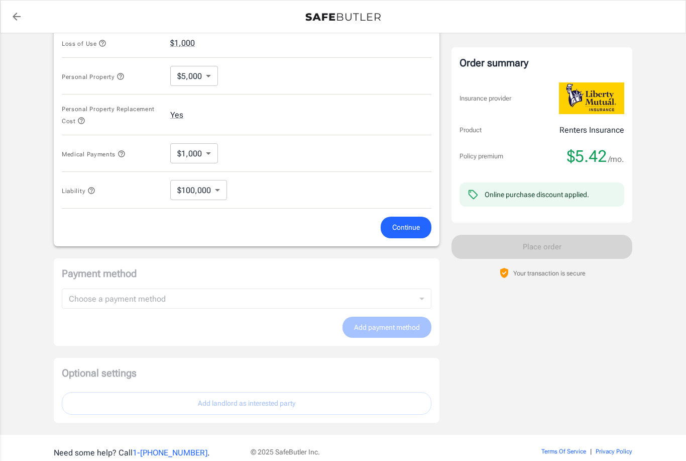  What do you see at coordinates (549, 273) in the screenshot?
I see `p: Your transaction is secure` at bounding box center [549, 273].